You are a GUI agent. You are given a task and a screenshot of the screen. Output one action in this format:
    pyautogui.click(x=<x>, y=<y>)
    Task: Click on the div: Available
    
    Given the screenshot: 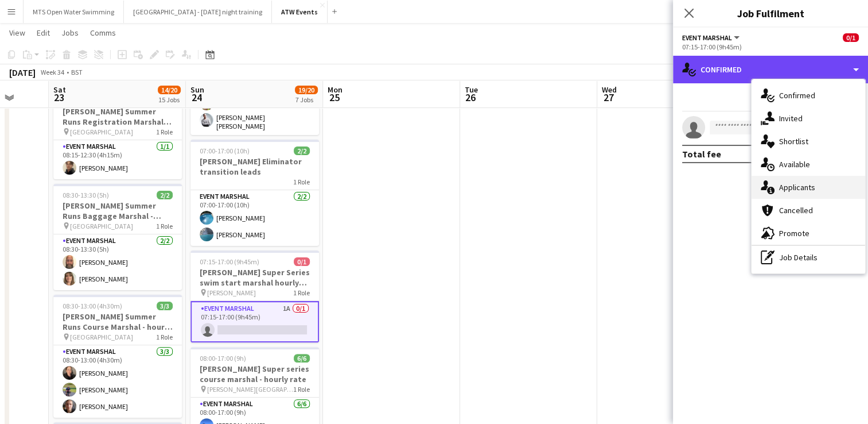 What is the action you would take?
    pyautogui.click(x=808, y=164)
    